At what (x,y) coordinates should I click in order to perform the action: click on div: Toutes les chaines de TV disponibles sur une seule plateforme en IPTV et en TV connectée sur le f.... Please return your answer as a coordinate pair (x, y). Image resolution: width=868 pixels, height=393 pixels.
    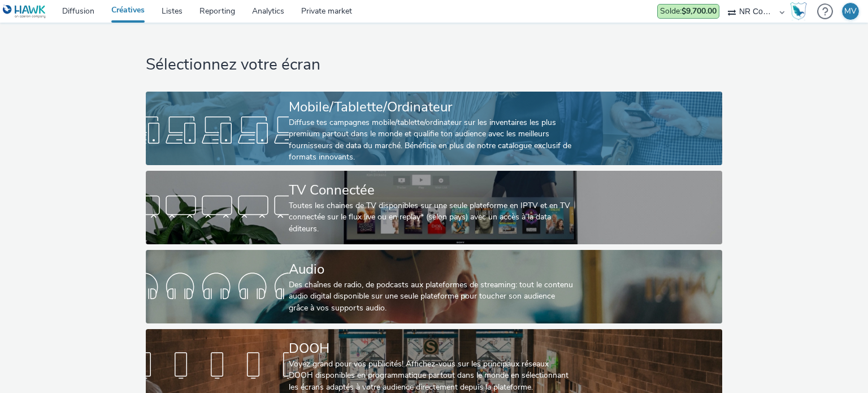
    Looking at the image, I should click on (432, 217).